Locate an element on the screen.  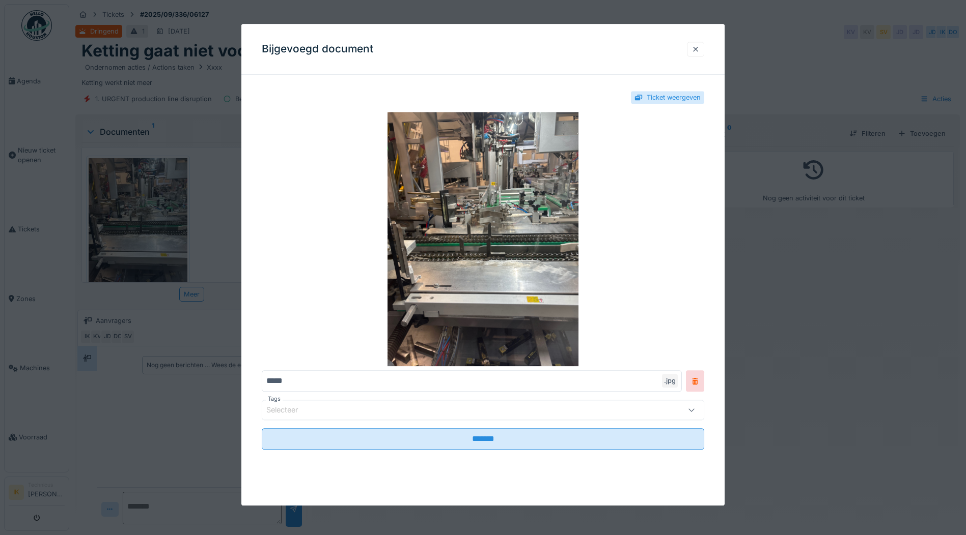
div: .jpg is located at coordinates (669, 381).